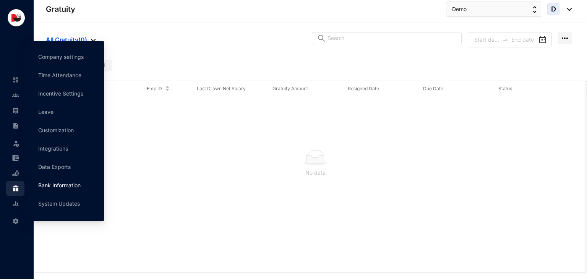 This screenshot has height=279, width=587. I want to click on th: Last Drawn Net Salary, so click(222, 89).